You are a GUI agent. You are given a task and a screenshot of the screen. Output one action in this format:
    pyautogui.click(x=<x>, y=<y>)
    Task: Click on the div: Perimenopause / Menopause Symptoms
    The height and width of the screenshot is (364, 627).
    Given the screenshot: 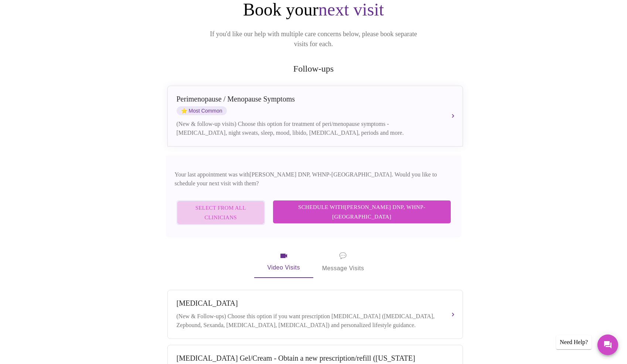 What is the action you would take?
    pyautogui.click(x=308, y=99)
    